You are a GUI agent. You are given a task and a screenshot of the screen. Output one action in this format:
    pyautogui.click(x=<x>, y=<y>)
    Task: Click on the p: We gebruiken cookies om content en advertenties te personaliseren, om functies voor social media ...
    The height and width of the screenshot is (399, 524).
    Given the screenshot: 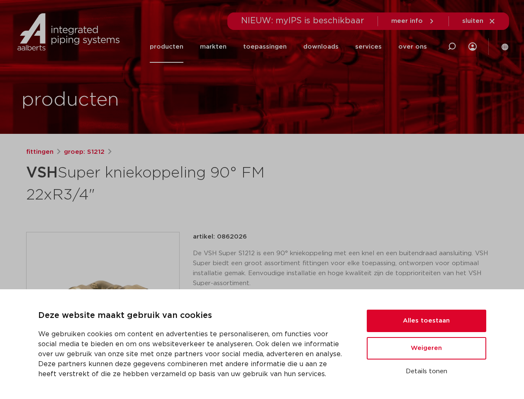 What is the action you would take?
    pyautogui.click(x=193, y=354)
    